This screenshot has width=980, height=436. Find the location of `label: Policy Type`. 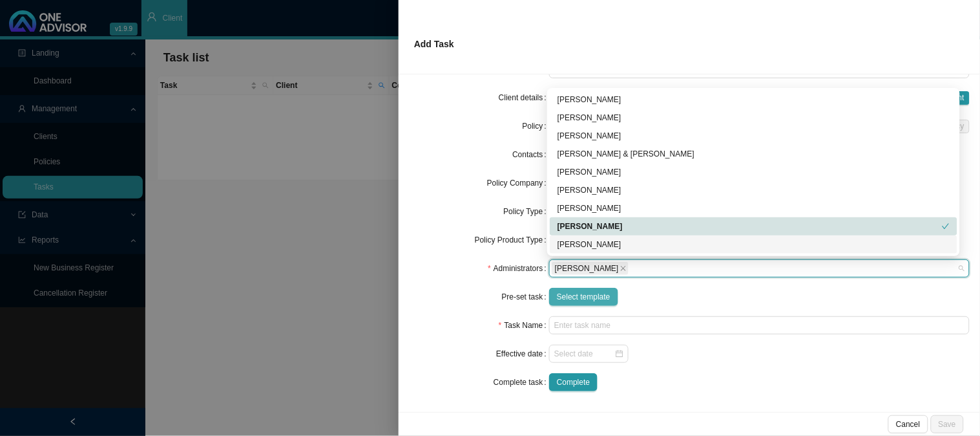

label: Policy Type is located at coordinates (527, 211).